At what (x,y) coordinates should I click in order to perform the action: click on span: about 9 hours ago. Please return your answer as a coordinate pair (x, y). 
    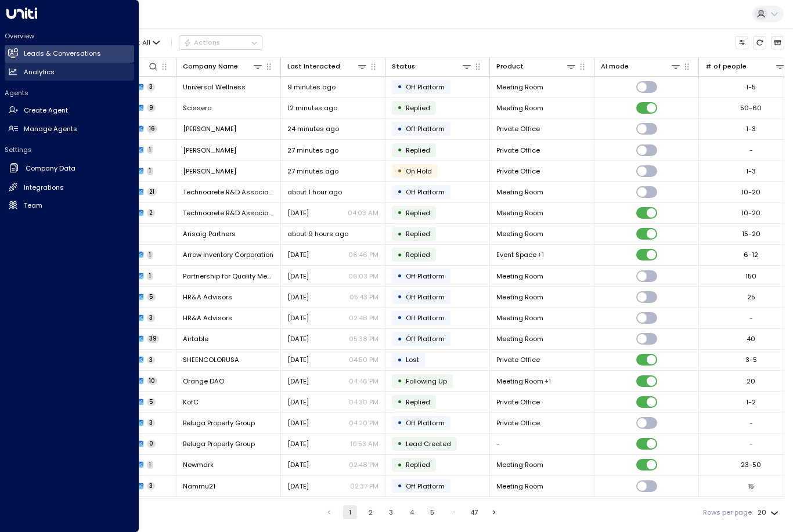
    Looking at the image, I should click on (317, 234).